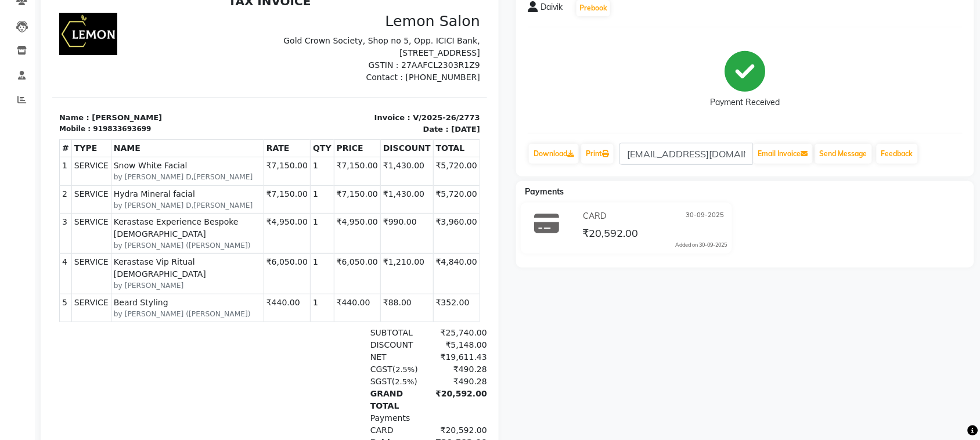  What do you see at coordinates (342, 358) in the screenshot?
I see `div: NET` at bounding box center [342, 358].